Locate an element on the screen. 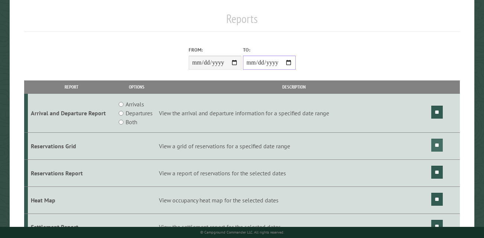  label: Departures is located at coordinates (139, 113).